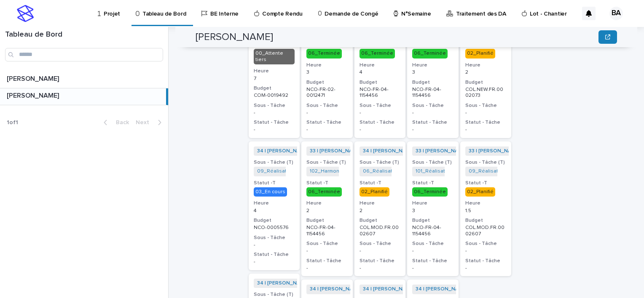 The height and width of the screenshot is (298, 644). I want to click on div: BA, so click(616, 14).